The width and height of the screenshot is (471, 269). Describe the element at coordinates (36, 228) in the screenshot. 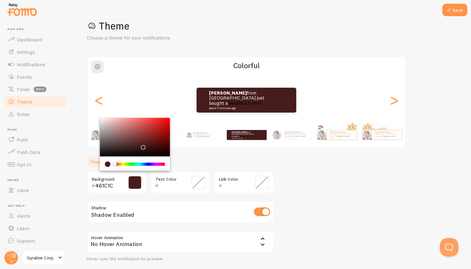

I see `a: Learn` at that location.